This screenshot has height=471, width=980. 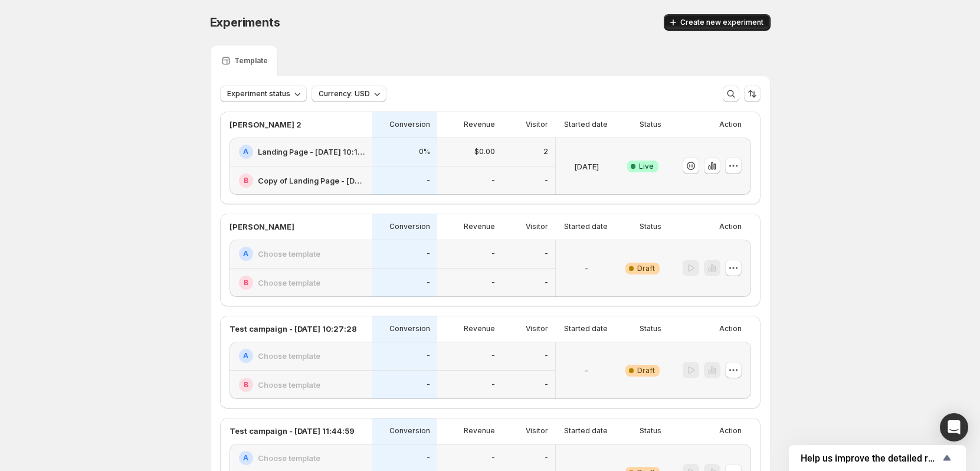 I want to click on button: Experiment status, so click(x=263, y=94).